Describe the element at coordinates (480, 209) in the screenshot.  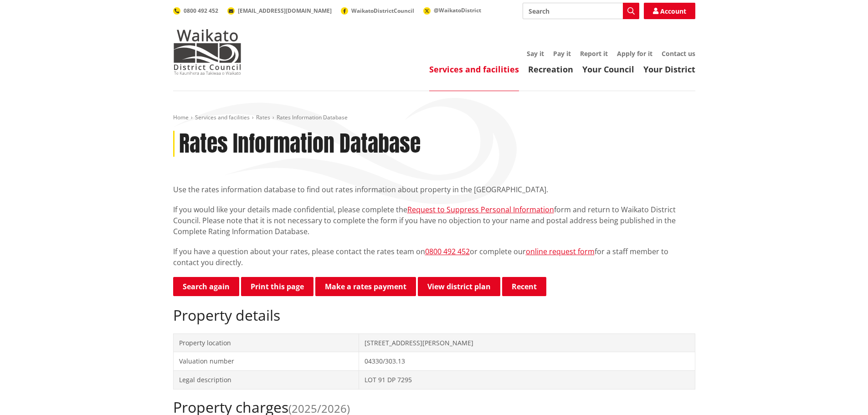
I see `a: Request to Suppress Personal Information` at that location.